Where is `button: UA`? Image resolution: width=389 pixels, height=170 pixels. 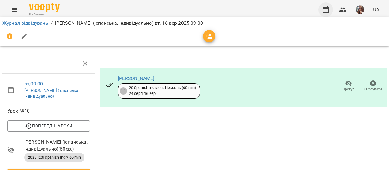
button: UA is located at coordinates (376, 9).